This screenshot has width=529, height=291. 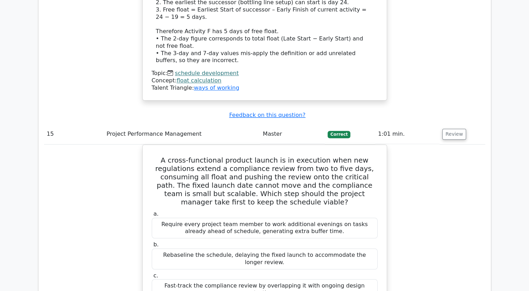 I want to click on a: ways of working, so click(x=216, y=88).